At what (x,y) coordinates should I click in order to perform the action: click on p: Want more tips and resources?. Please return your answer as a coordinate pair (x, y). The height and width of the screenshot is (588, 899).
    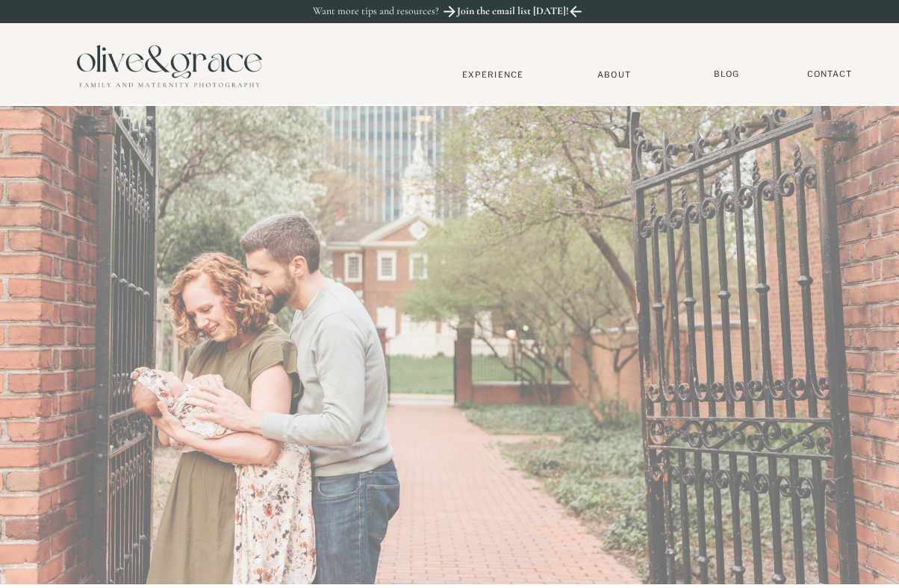
    Looking at the image, I should click on (392, 11).